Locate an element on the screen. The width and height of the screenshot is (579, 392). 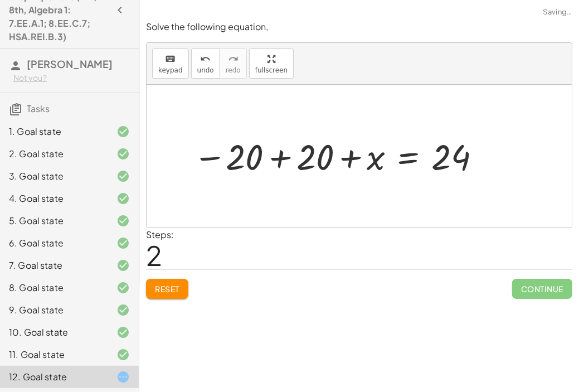
div: 4. Goal state is located at coordinates (54, 199).